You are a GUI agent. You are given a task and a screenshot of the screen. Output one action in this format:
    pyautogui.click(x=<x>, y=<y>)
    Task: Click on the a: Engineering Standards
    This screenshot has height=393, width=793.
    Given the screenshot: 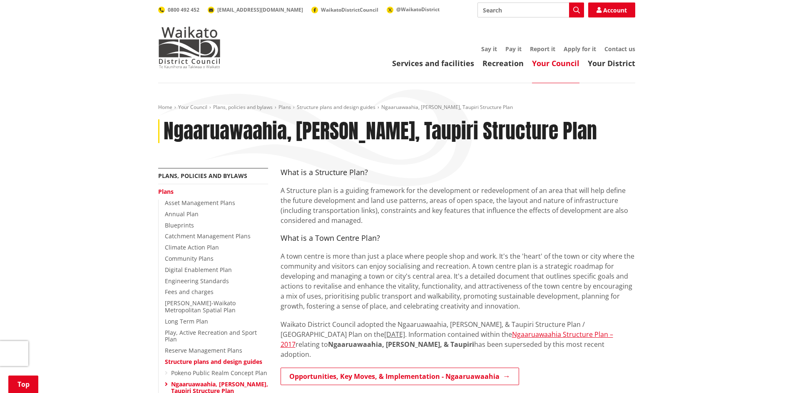 What is the action you would take?
    pyautogui.click(x=197, y=281)
    